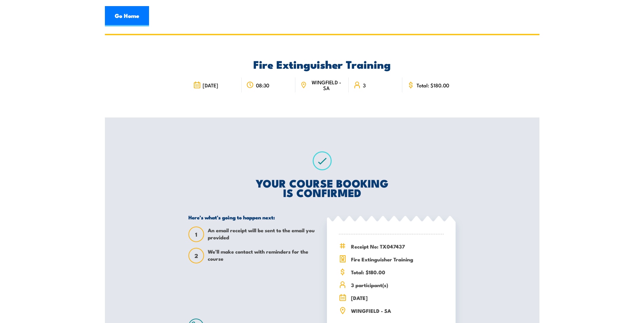 This screenshot has height=323, width=644. I want to click on span: 3, so click(364, 85).